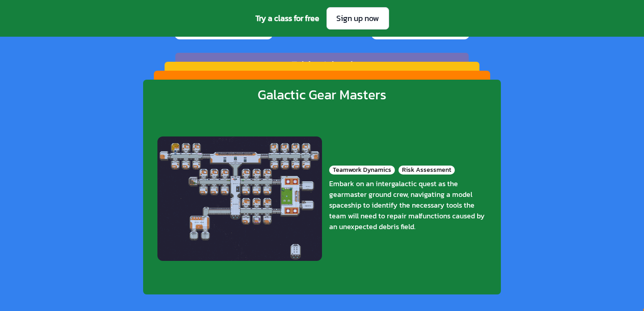  I want to click on div: Ethics Island, so click(322, 65).